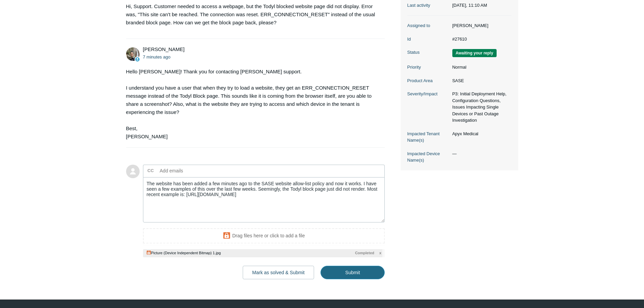 The image size is (644, 308). What do you see at coordinates (193, 170) in the screenshot?
I see `input: Add emails` at bounding box center [193, 170].